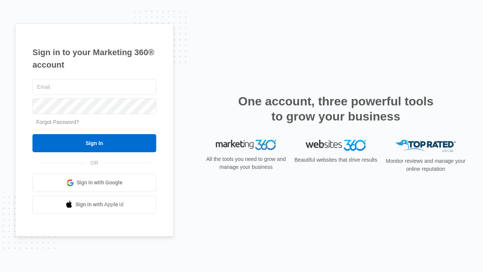 This screenshot has height=272, width=483. What do you see at coordinates (94, 183) in the screenshot?
I see `a: Sign in with Google` at bounding box center [94, 183].